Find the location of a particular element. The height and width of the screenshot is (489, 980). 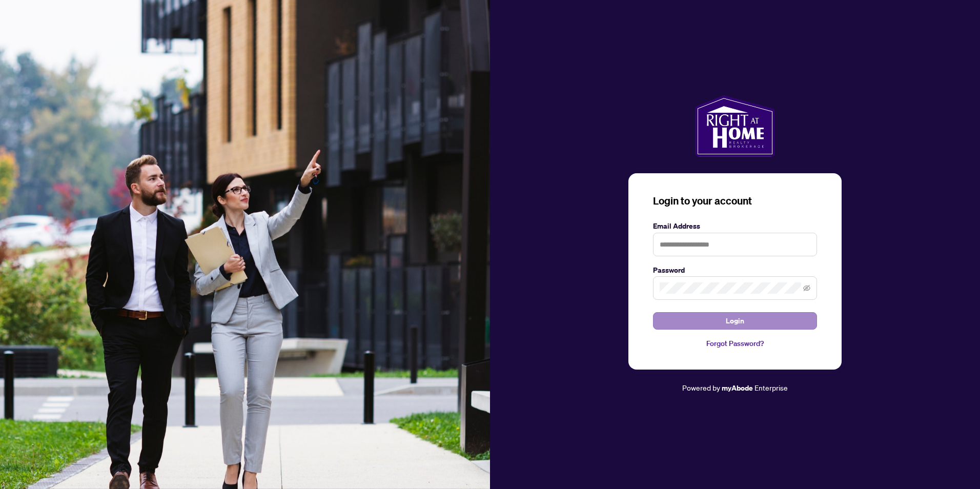

span: Powered by is located at coordinates (701, 388).